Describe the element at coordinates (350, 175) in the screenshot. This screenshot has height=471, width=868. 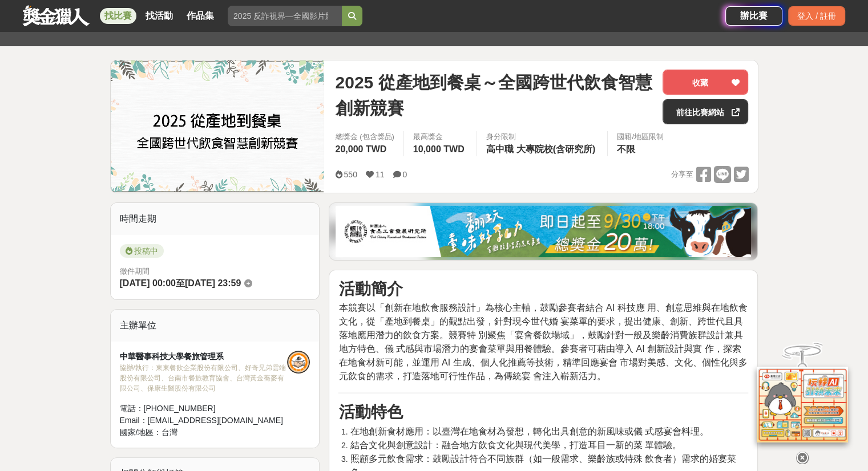
I see `span: 550` at that location.